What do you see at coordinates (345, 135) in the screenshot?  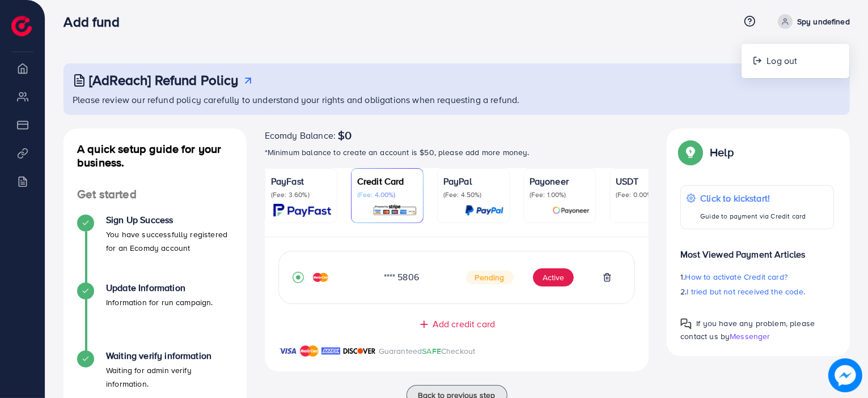 I see `span: $0` at bounding box center [345, 135].